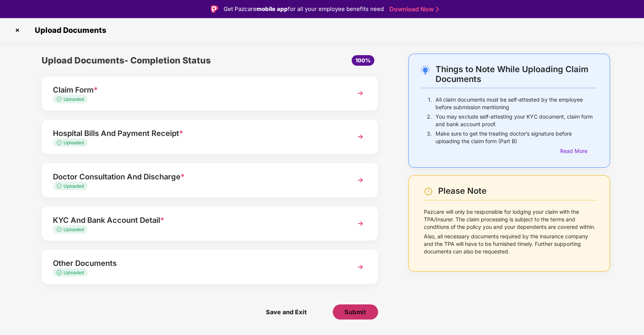  What do you see at coordinates (215, 9) in the screenshot?
I see `img: Logo` at bounding box center [215, 9].